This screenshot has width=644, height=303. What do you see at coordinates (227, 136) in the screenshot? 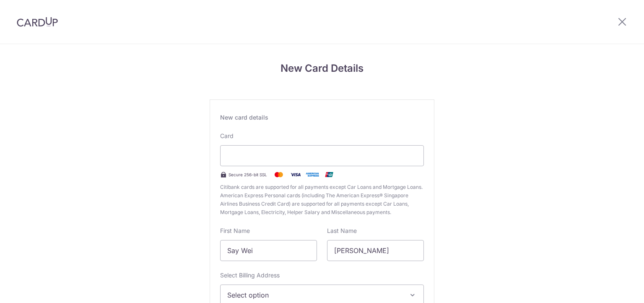
I see `label: Card` at bounding box center [227, 136].